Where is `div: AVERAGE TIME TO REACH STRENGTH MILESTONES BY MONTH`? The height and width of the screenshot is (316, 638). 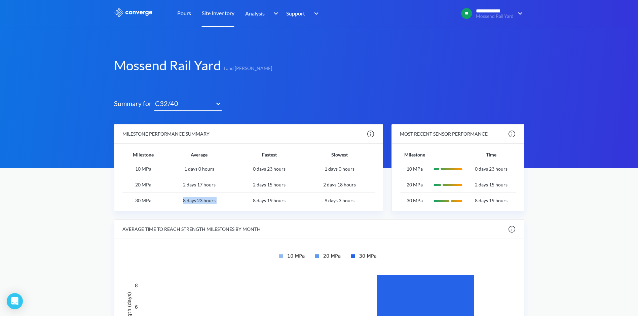
div: AVERAGE TIME TO REACH STRENGTH MILESTONES BY MONTH is located at coordinates (191, 229).